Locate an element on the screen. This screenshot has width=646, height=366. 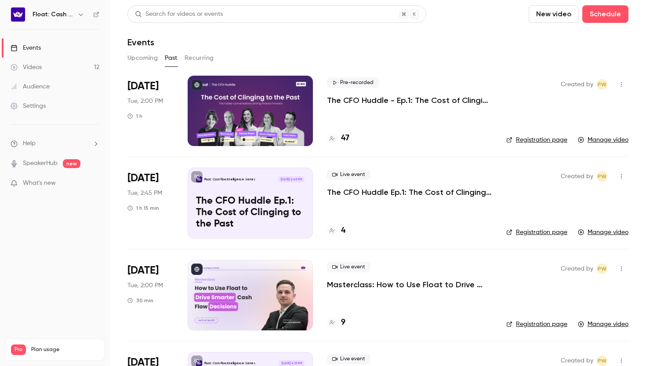
h4: 9 is located at coordinates (343, 322).